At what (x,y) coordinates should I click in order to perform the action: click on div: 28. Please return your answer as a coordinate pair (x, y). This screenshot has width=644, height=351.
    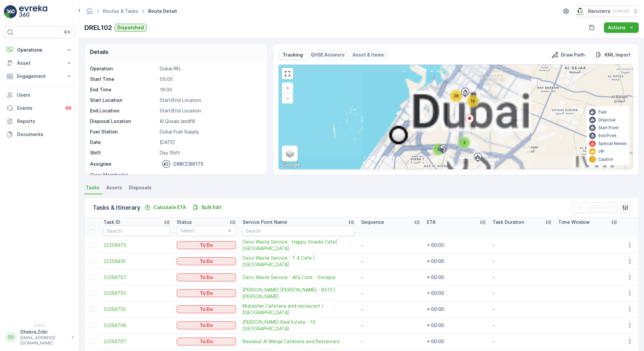
    Looking at the image, I should click on (456, 96).